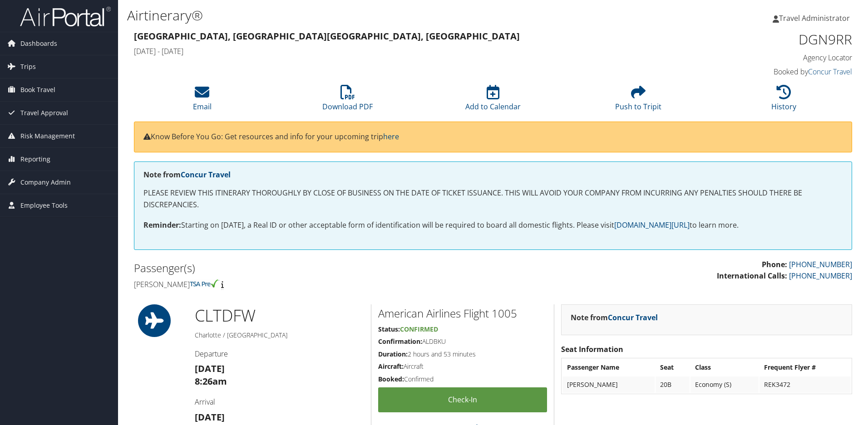 The height and width of the screenshot is (425, 868). Describe the element at coordinates (44, 205) in the screenshot. I see `span: Employee Tools` at that location.